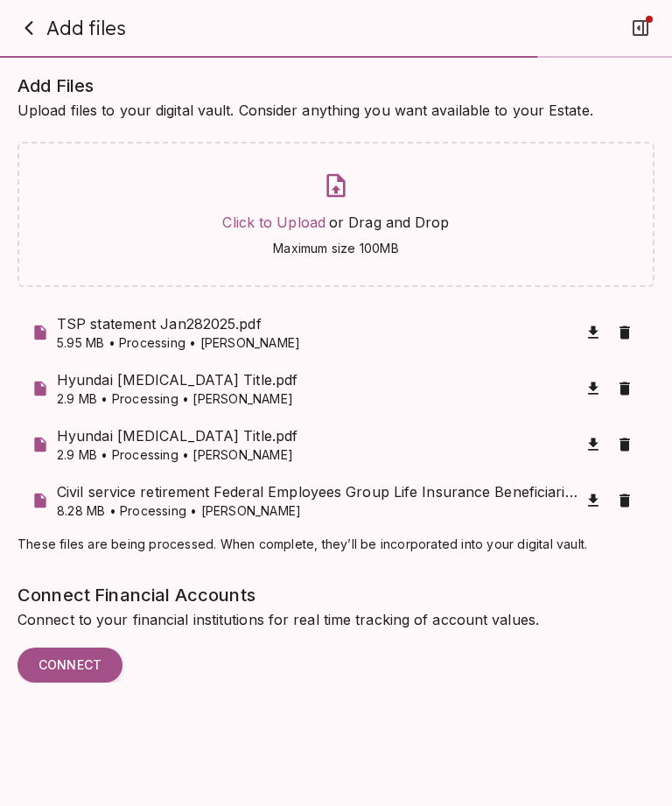  Describe the element at coordinates (274, 222) in the screenshot. I see `a: Click to Upload` at that location.